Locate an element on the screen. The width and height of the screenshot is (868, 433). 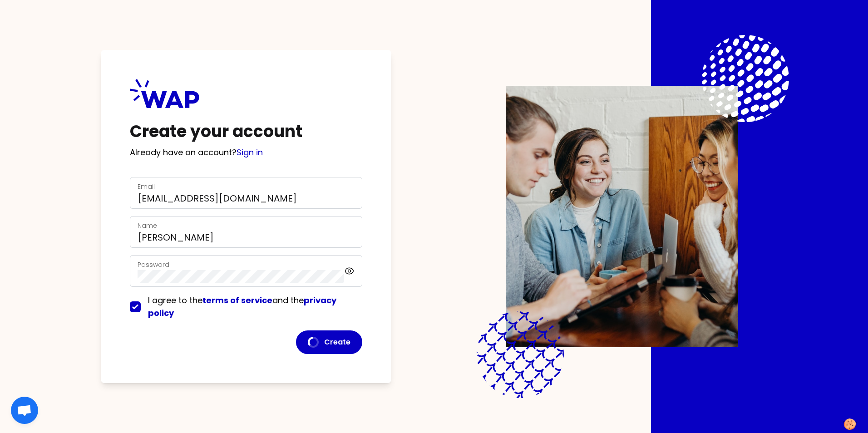
h1: Create your account is located at coordinates (246, 132).